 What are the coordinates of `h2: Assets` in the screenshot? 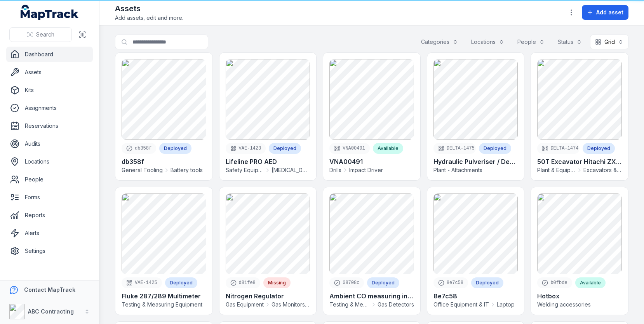 It's located at (149, 9).